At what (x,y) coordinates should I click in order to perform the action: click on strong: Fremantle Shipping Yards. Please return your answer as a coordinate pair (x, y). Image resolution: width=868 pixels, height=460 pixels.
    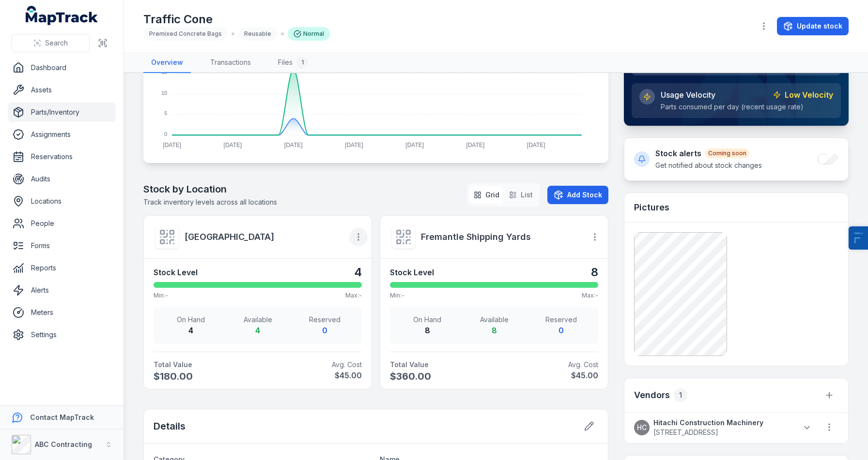
    Looking at the image, I should click on (499, 237).